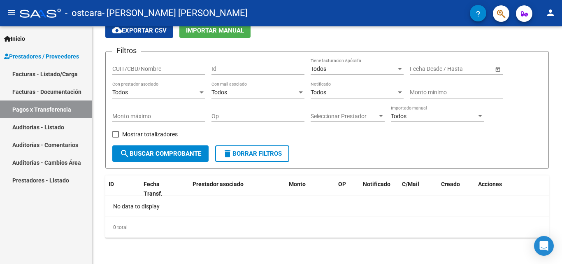 The width and height of the screenshot is (562, 264). I want to click on button: Buscar Comprobante, so click(161, 154).